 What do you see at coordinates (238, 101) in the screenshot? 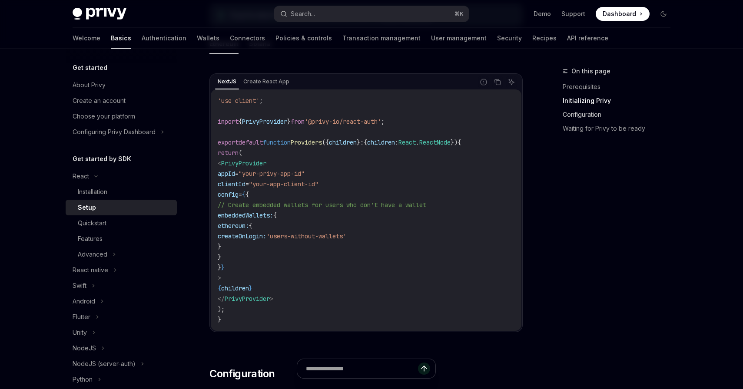
I see `span: 'use client'` at bounding box center [238, 101].